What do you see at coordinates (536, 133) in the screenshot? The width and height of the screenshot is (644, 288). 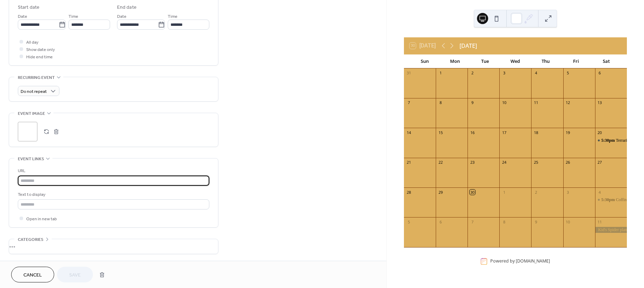 I see `div: 18` at bounding box center [536, 133].